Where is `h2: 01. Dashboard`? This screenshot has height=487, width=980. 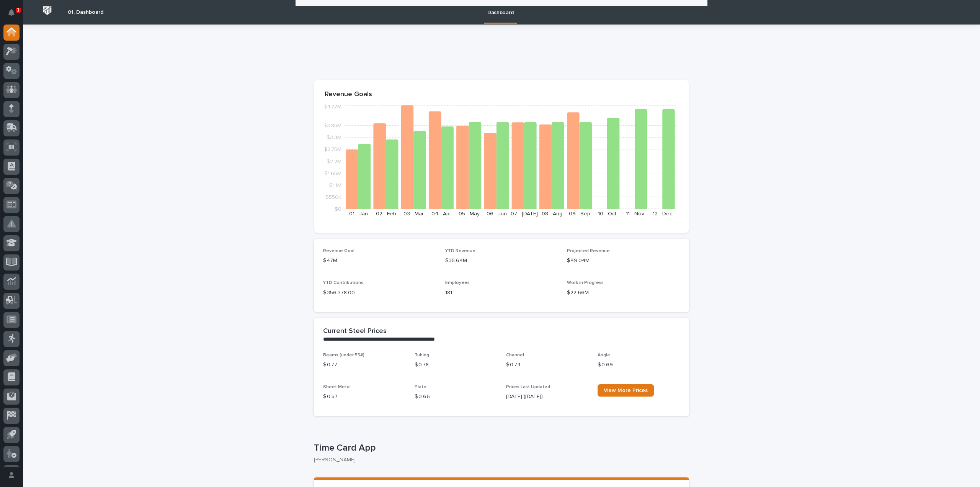
h2: 01. Dashboard is located at coordinates (85, 13).